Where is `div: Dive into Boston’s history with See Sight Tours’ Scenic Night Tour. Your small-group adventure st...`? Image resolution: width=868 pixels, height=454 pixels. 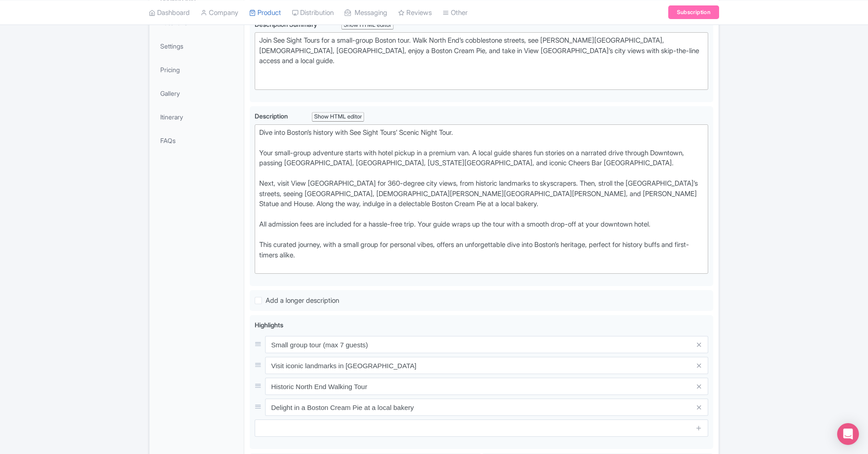 div: Dive into Boston’s history with See Sight Tours’ Scenic Night Tour. Your small-group adventure st... is located at coordinates (481, 199).